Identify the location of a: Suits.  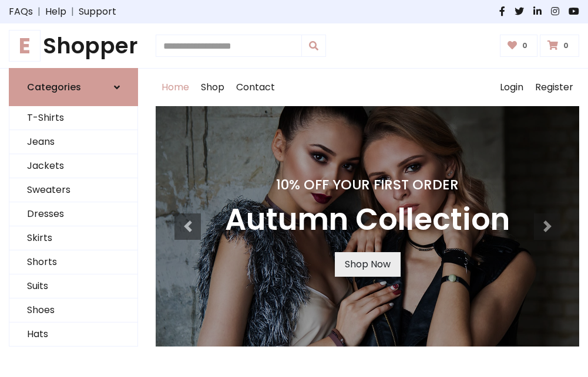
(73, 286).